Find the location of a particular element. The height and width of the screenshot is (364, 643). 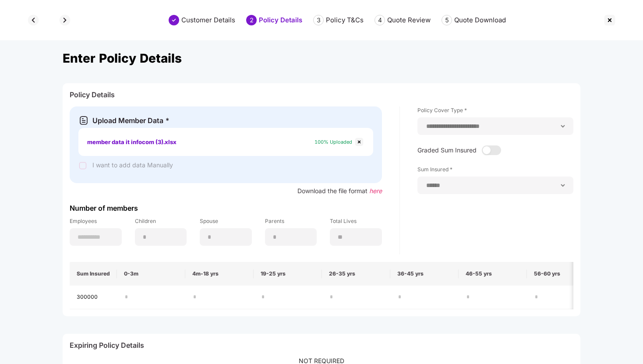

th: 46-55 yrs is located at coordinates (492, 273).